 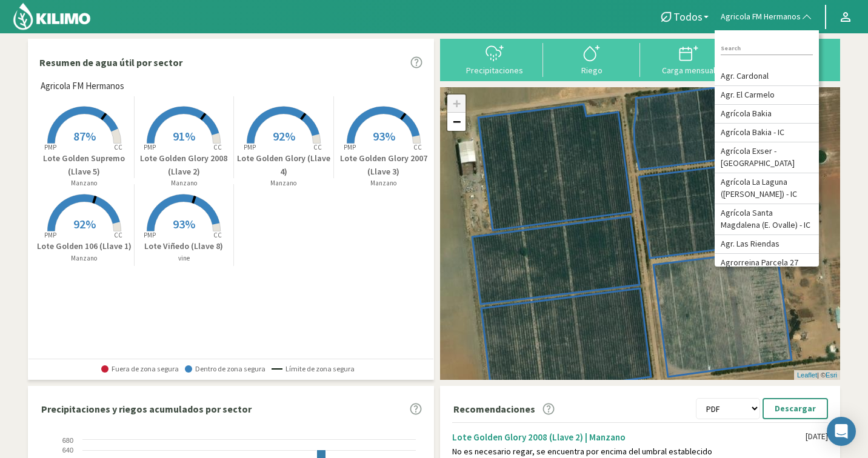 What do you see at coordinates (456, 104) in the screenshot?
I see `a: Zoom in` at bounding box center [456, 104].